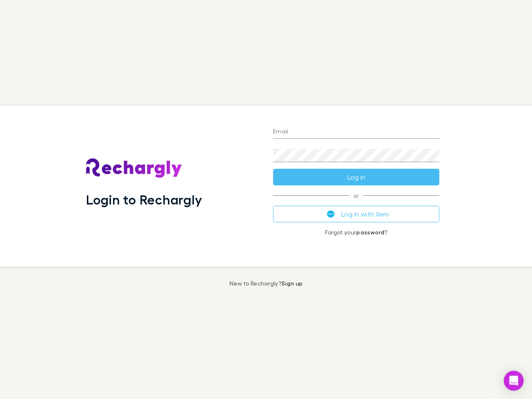 The height and width of the screenshot is (399, 532). What do you see at coordinates (513, 380) in the screenshot?
I see `div: Open Intercom Messenger` at bounding box center [513, 380].